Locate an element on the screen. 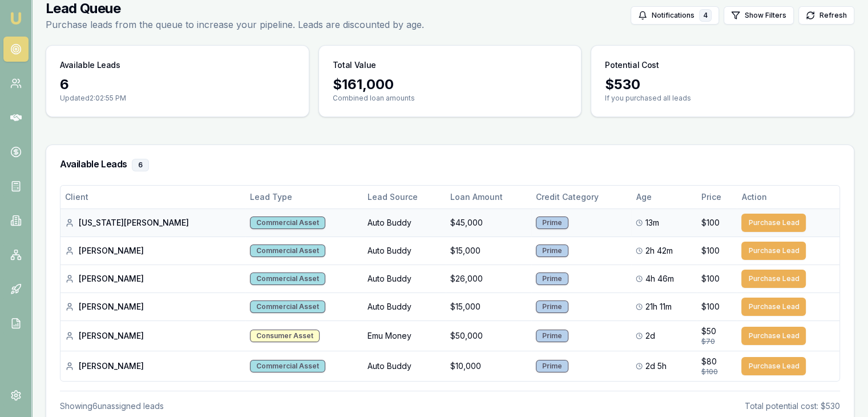  th: Lead Type is located at coordinates (304, 196).